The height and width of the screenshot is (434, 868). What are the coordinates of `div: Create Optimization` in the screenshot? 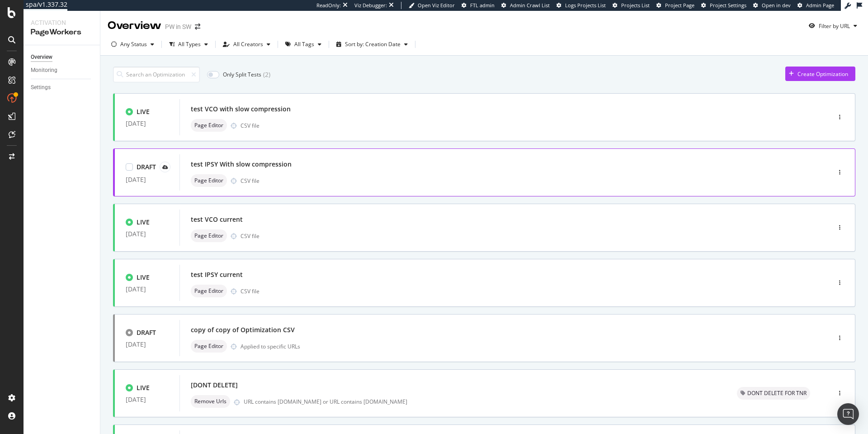 It's located at (823, 74).